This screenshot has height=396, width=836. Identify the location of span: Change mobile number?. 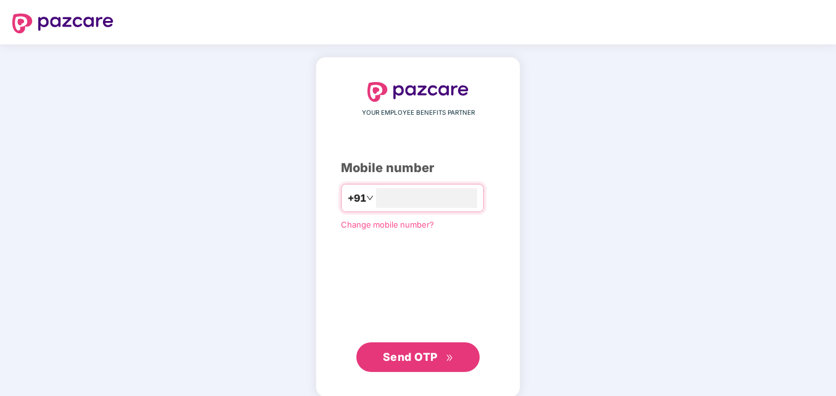
(387, 225).